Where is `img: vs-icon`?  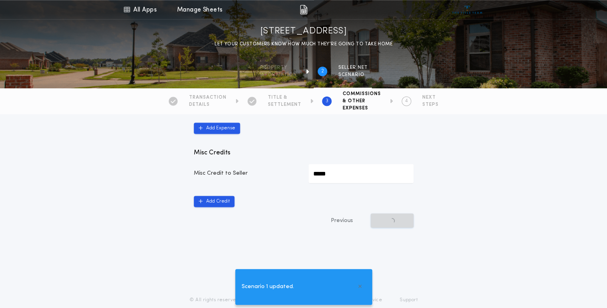
img: vs-icon is located at coordinates (467, 10).